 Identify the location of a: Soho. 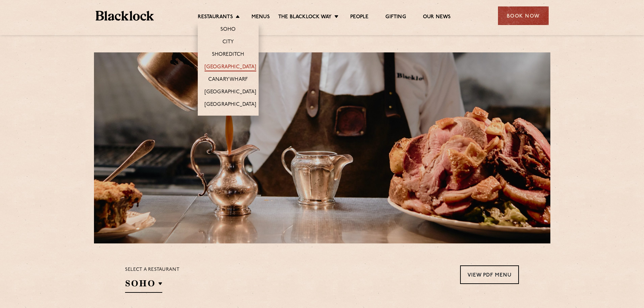
(228, 30).